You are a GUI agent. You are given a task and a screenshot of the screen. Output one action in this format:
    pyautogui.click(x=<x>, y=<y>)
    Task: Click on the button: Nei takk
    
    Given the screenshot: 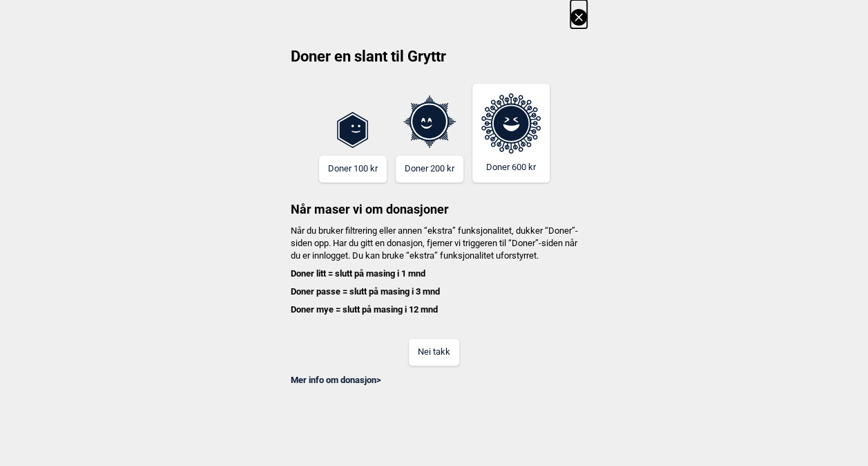 What is the action you would take?
    pyautogui.click(x=434, y=352)
    